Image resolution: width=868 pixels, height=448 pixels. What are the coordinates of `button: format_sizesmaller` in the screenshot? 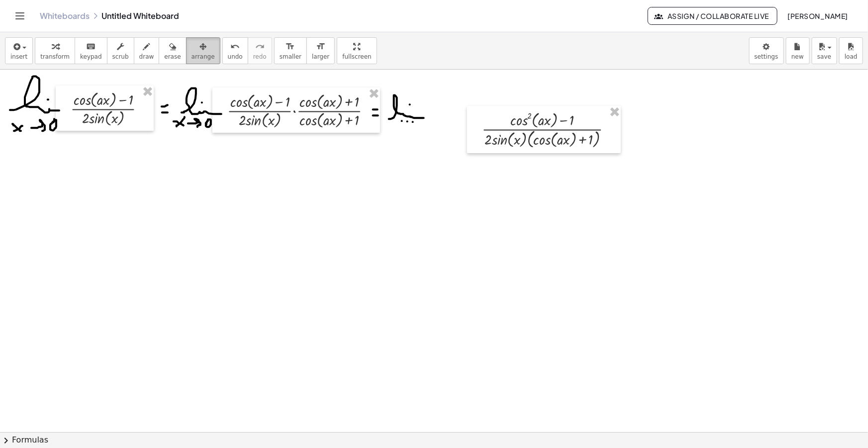 It's located at (290, 51).